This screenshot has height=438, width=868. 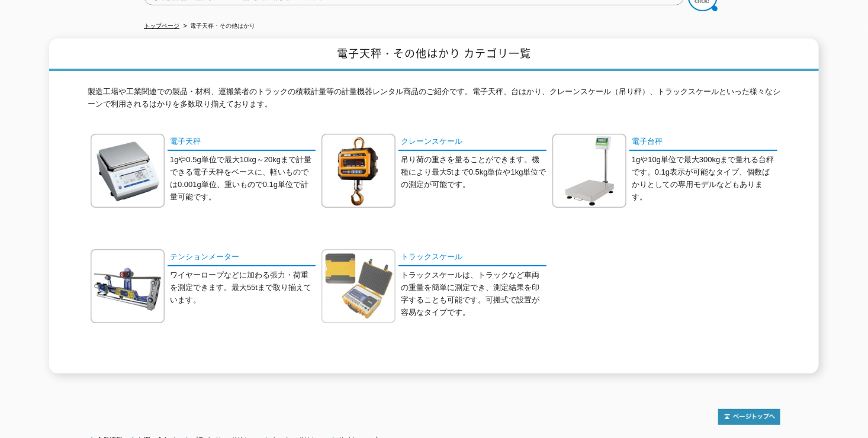 I want to click on a: クレーンスケール, so click(x=472, y=142).